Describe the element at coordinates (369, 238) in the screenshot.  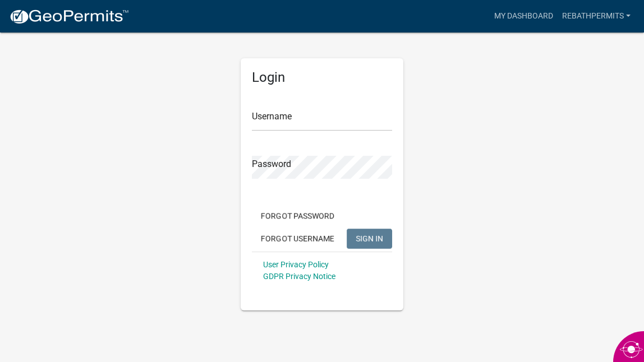
I see `span: SIGN IN` at that location.